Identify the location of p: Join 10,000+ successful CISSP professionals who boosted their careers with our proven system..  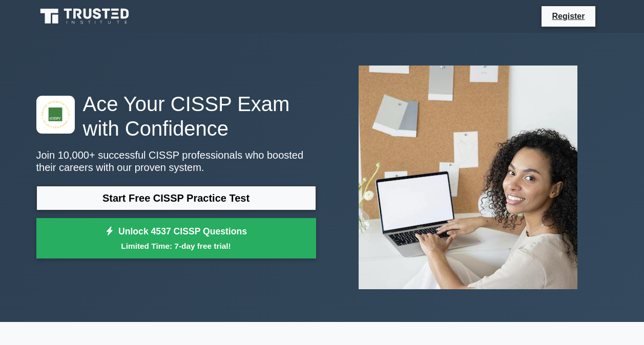
(176, 161).